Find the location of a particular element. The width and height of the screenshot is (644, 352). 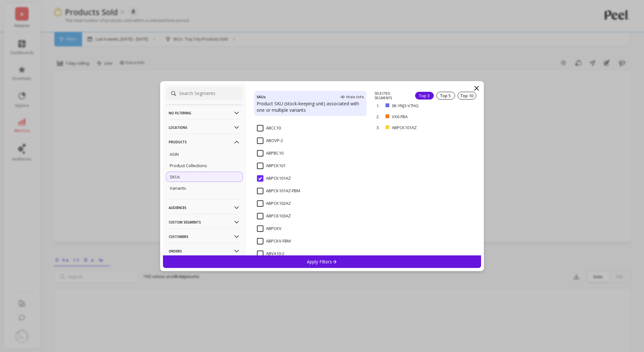

span: ABVA10-2 is located at coordinates (271, 254).